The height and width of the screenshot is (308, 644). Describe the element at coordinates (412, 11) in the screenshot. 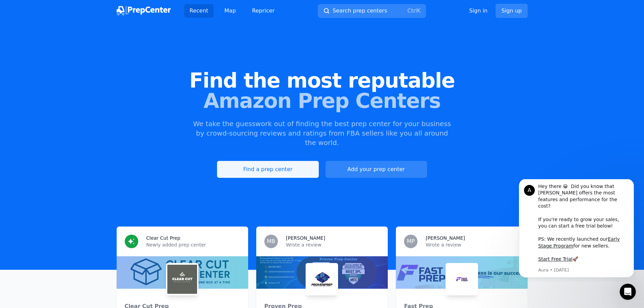

I see `kbd: Ctrl` at that location.